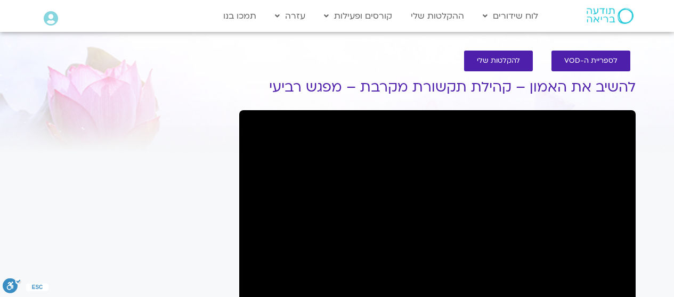 This screenshot has width=674, height=297. I want to click on a: ההקלטות שלי, so click(437, 16).